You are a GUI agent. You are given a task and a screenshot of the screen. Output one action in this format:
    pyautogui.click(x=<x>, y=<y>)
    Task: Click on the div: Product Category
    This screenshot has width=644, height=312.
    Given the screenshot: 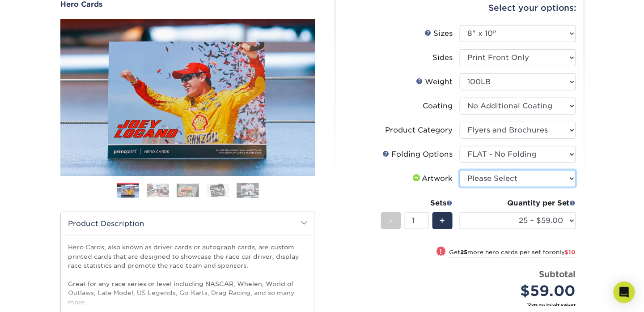 What is the action you would take?
    pyautogui.click(x=418, y=130)
    